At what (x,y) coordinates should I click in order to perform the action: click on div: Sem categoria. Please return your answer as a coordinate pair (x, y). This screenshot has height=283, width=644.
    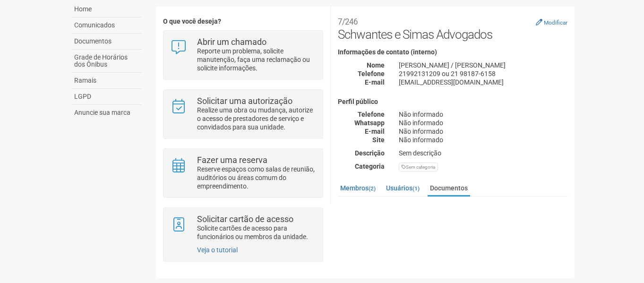
    Looking at the image, I should click on (418, 167).